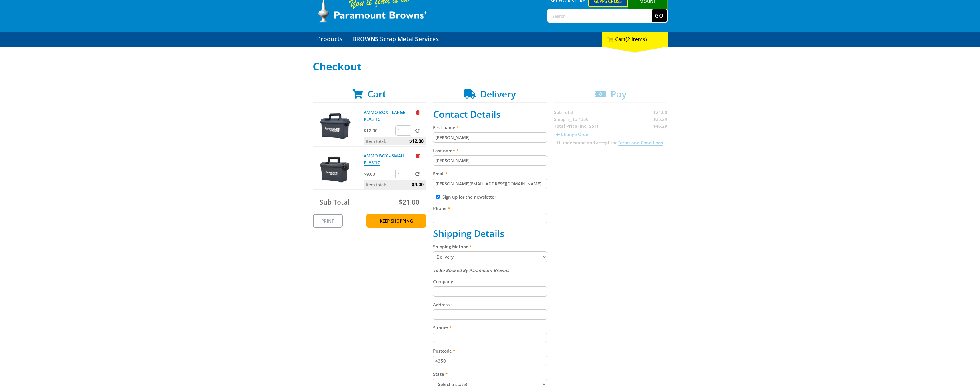 The height and width of the screenshot is (386, 980). Describe the element at coordinates (396, 221) in the screenshot. I see `a: Keep Shopping` at that location.